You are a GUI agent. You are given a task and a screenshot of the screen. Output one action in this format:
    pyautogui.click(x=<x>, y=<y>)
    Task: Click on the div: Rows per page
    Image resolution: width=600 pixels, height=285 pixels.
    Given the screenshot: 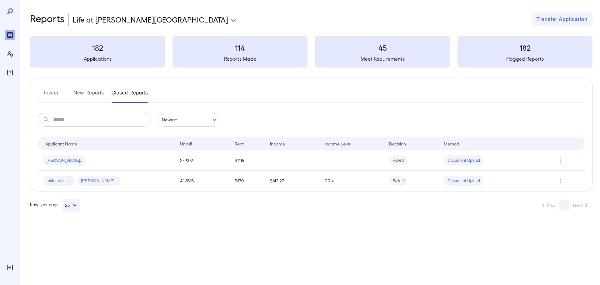 What is the action you would take?
    pyautogui.click(x=55, y=205)
    